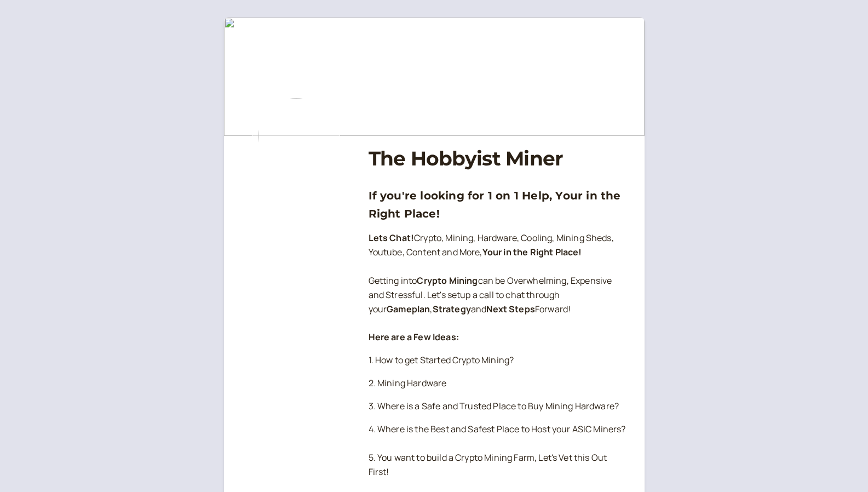  Describe the element at coordinates (498, 383) in the screenshot. I see `p: 2. Mining Hardware` at that location.